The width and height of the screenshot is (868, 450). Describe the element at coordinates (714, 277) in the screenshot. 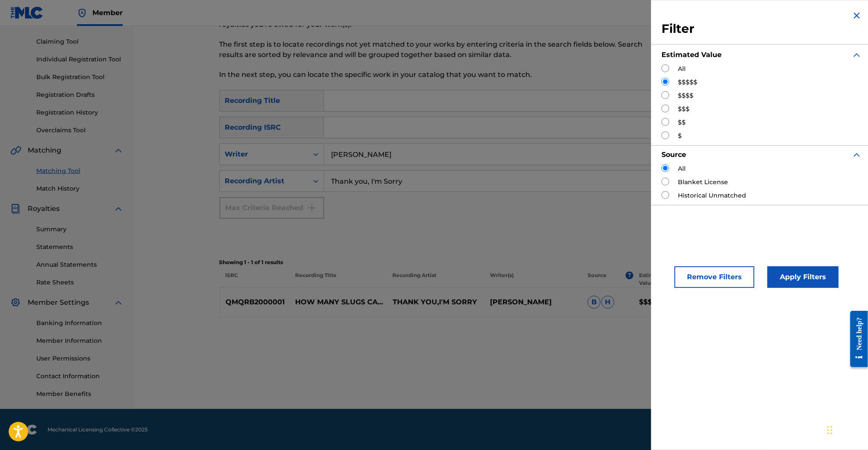

I see `button: Remove Filters` at that location.